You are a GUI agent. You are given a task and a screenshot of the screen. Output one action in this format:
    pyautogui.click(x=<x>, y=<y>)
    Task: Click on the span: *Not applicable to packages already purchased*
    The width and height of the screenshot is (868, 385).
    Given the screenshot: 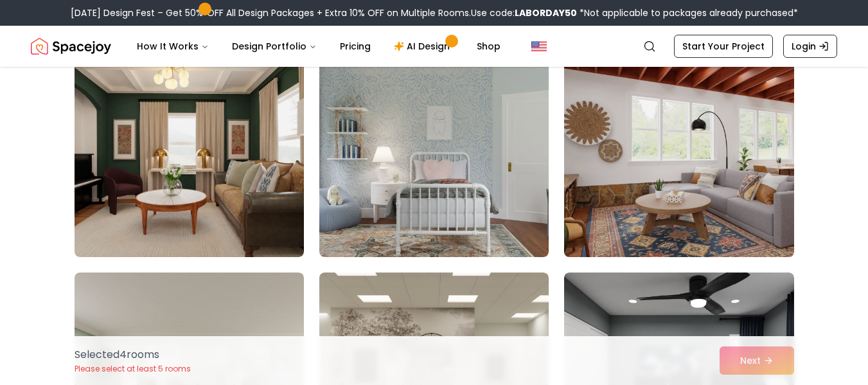 What is the action you would take?
    pyautogui.click(x=688, y=13)
    